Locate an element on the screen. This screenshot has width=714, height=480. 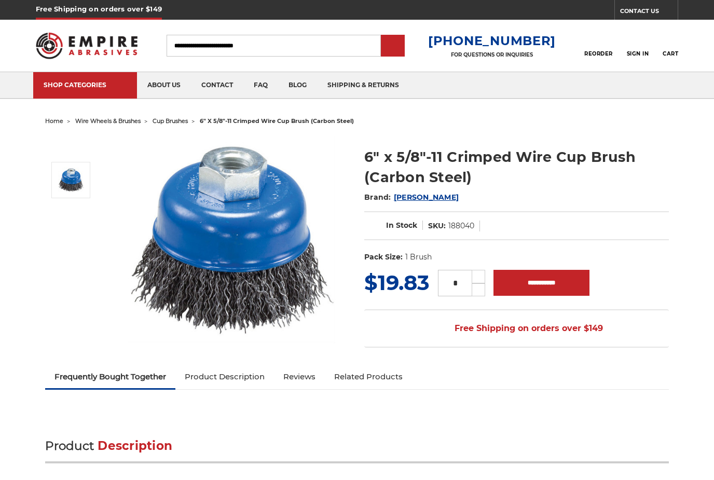
span: $19.83 is located at coordinates (397, 282).